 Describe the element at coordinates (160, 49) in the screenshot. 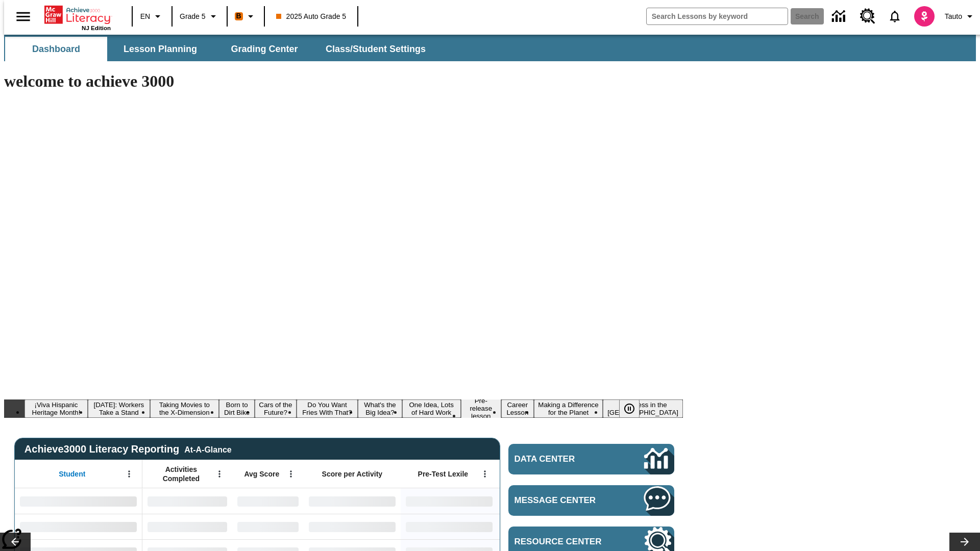

I see `span: Lesson Planning` at that location.